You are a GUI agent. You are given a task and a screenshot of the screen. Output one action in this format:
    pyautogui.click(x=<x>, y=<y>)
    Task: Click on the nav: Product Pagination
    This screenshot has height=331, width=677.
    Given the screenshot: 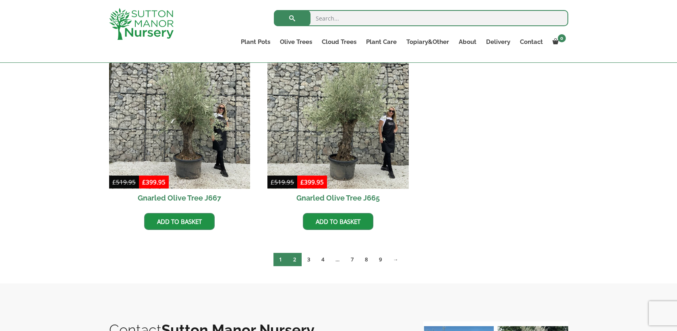 What is the action you would take?
    pyautogui.click(x=339, y=261)
    